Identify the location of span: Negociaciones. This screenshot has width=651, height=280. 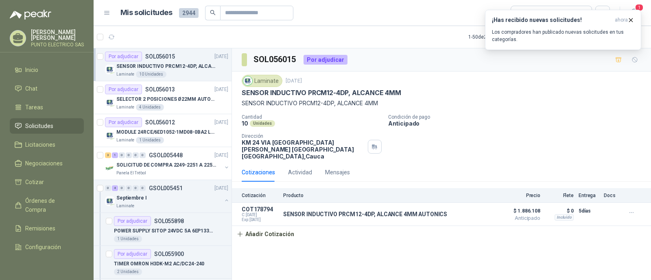
(44, 164).